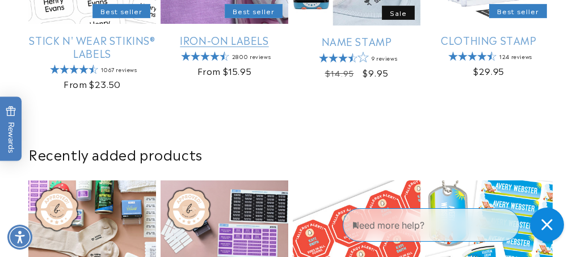 The height and width of the screenshot is (257, 581). Describe the element at coordinates (79, 22) in the screenshot. I see `textarea: Type your message here` at that location.